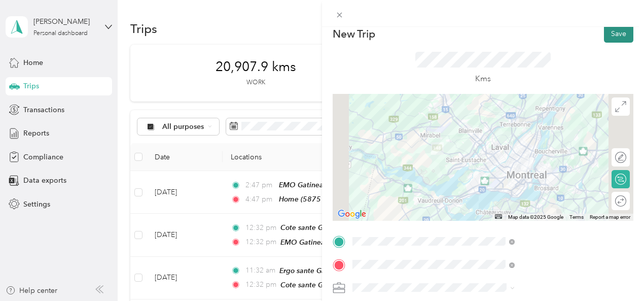 The width and height of the screenshot is (644, 301). Describe the element at coordinates (499, 217) in the screenshot. I see `button: Keyboard shortcuts` at that location.